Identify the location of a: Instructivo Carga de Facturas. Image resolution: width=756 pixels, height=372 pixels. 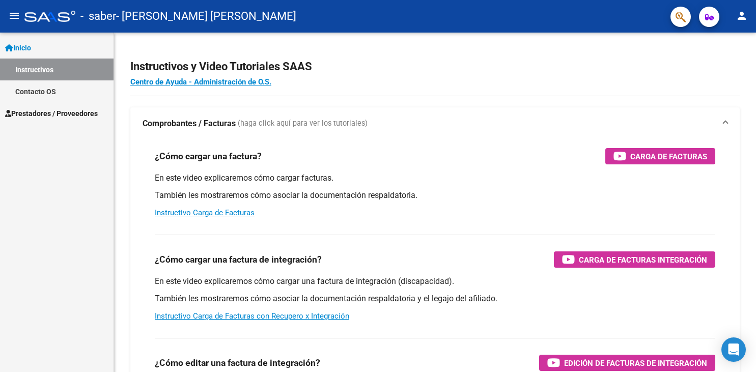
(205, 213).